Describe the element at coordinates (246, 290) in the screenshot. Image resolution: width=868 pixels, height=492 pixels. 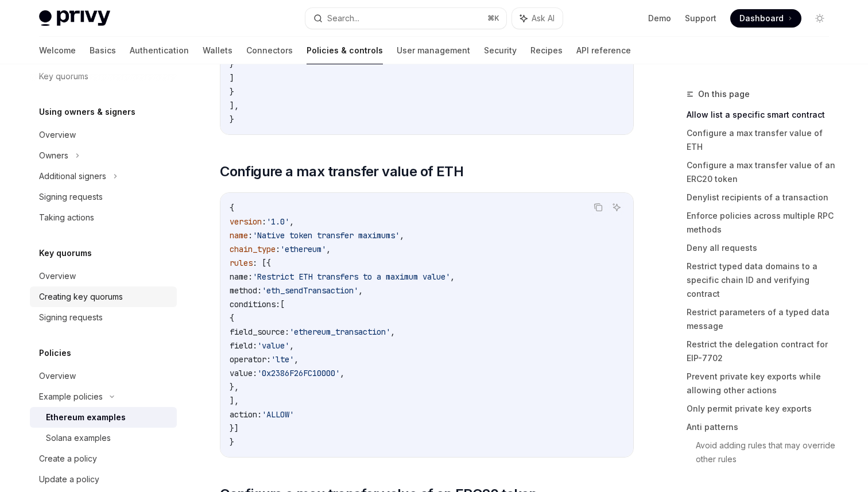
I see `span: method:` at that location.